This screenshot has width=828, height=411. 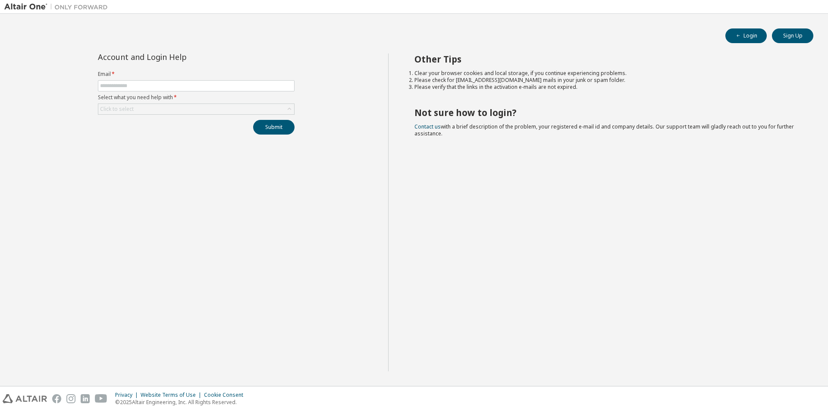 I want to click on button: Sign Up, so click(x=793, y=36).